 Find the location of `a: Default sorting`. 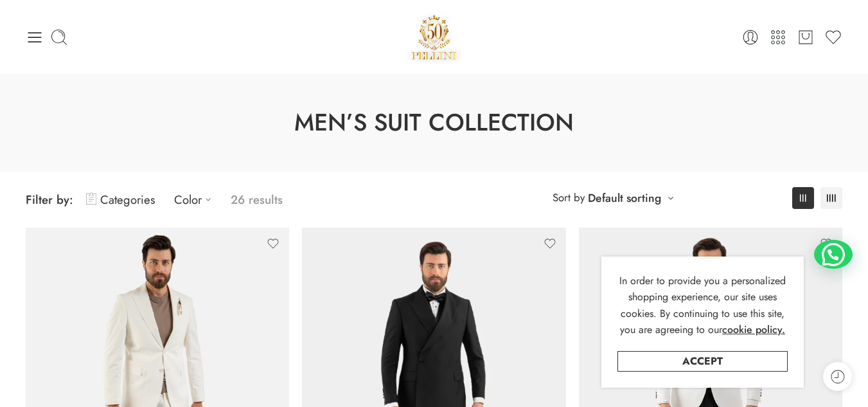

a: Default sorting is located at coordinates (625, 198).